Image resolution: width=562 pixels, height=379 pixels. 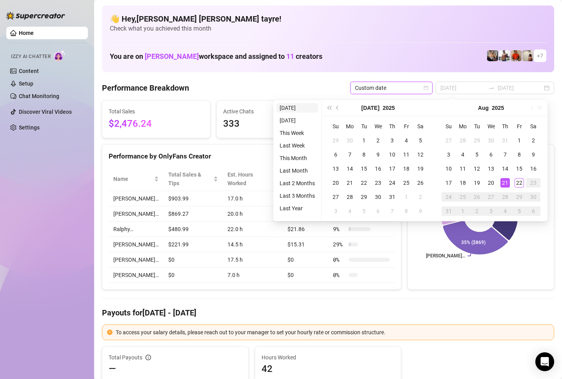 What do you see at coordinates (133, 179) in the screenshot?
I see `span: Name` at bounding box center [133, 179].